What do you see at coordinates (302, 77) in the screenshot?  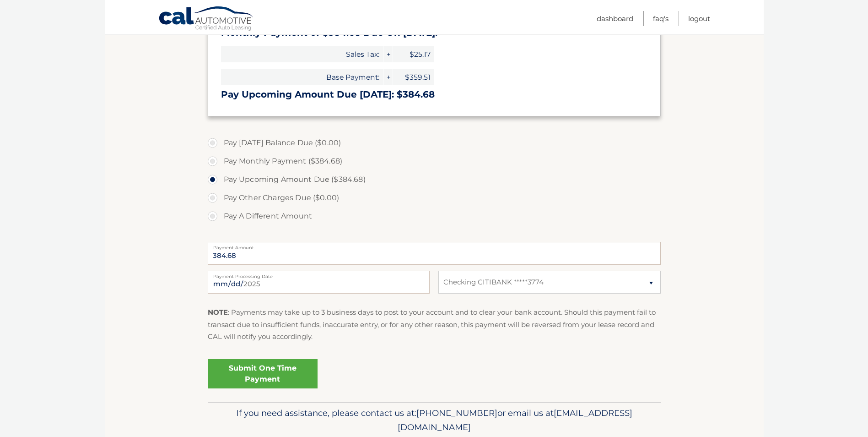 I see `span: Base Payment:` at bounding box center [302, 77].